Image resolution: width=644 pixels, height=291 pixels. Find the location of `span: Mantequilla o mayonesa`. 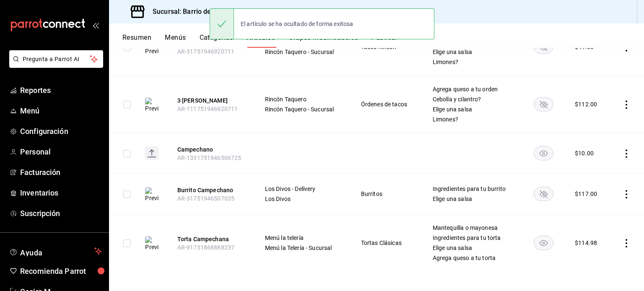

span: Mantequilla o mayonesa is located at coordinates (472, 228).